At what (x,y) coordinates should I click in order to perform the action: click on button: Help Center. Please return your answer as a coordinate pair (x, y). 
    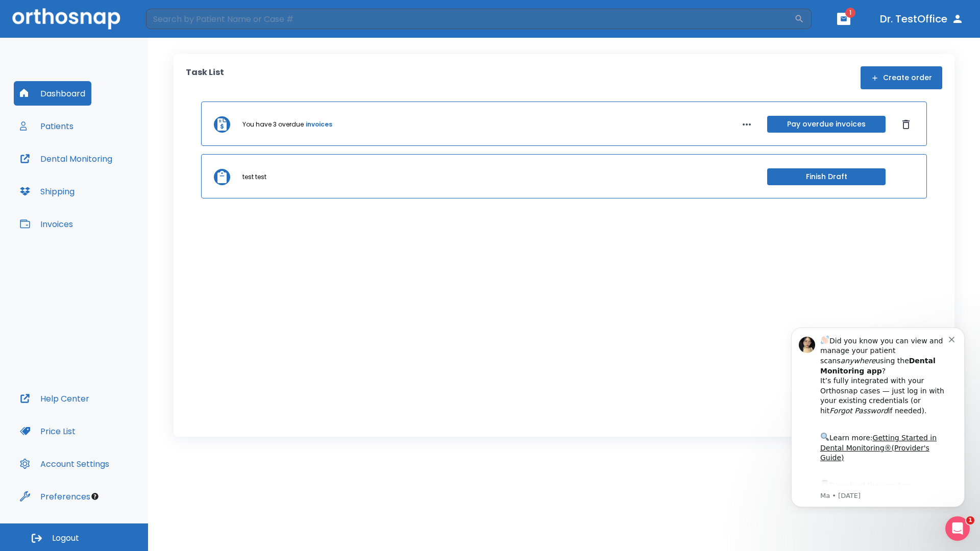
    Looking at the image, I should click on (54, 398).